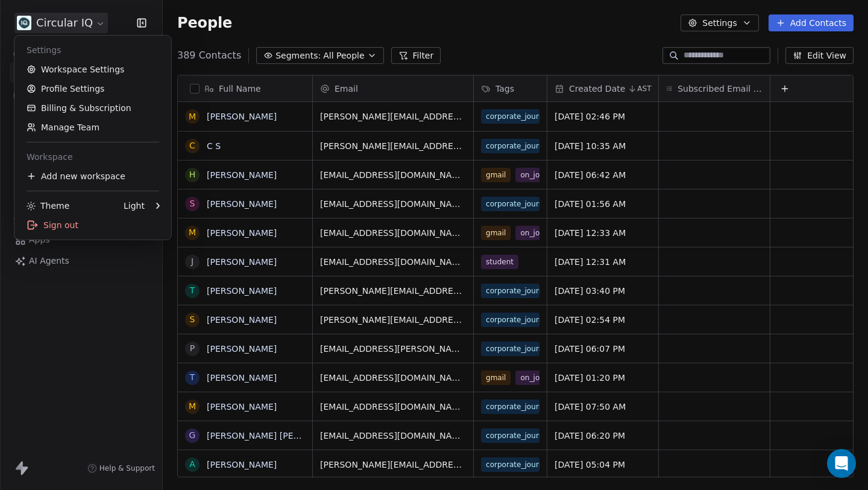 This screenshot has height=490, width=868. Describe the element at coordinates (93, 69) in the screenshot. I see `a: Workspace Settings` at that location.